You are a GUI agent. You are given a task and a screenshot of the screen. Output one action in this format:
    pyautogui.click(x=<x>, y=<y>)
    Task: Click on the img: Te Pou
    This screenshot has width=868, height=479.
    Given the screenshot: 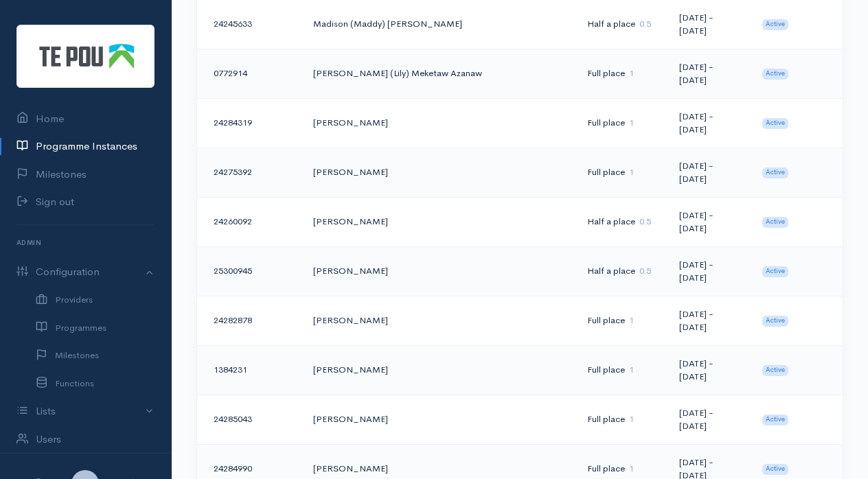 What is the action you would take?
    pyautogui.click(x=85, y=56)
    